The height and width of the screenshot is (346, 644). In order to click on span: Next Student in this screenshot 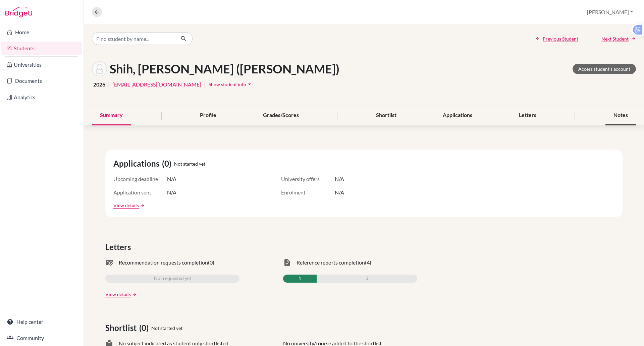, I will do `click(614, 39)`.